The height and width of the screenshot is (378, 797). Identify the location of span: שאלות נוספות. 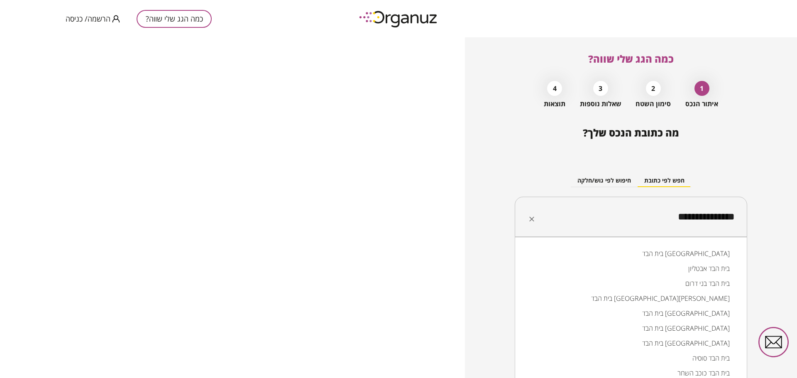
(601, 104).